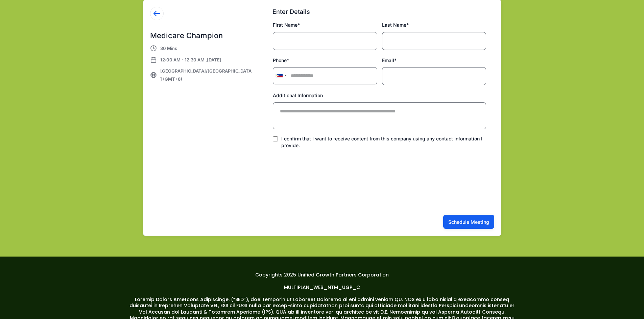 The height and width of the screenshot is (319, 644). Describe the element at coordinates (389, 60) in the screenshot. I see `label: Email` at that location.